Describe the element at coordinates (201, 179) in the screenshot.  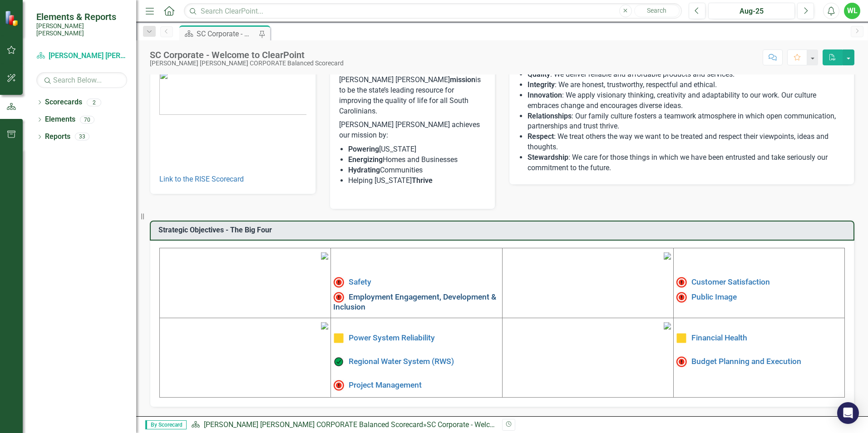
I see `a: Link to the RISE Scorecard` at that location.